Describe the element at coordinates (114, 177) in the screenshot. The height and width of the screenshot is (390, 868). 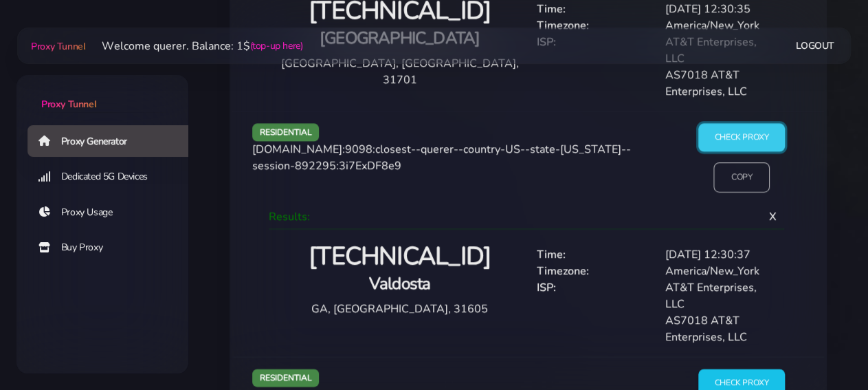
I see `a: Dedicated 5G Devices` at that location.